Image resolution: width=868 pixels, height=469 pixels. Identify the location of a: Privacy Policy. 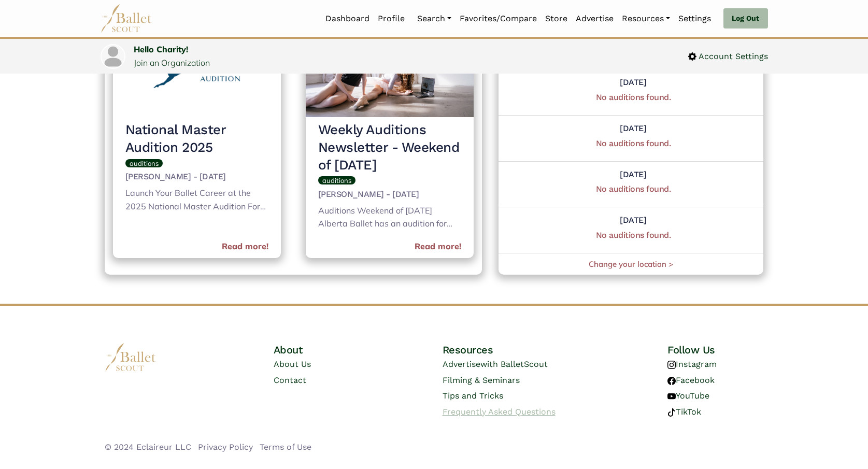
(225, 447).